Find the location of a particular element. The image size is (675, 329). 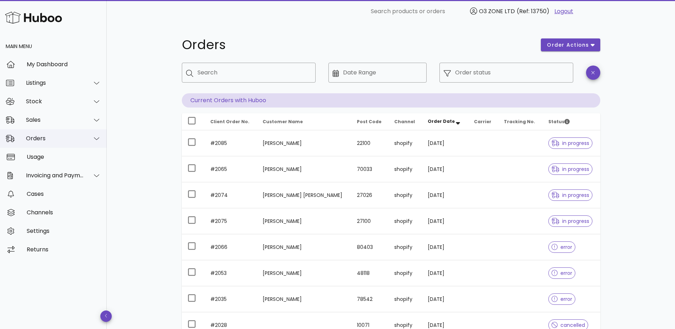

span: Post Code is located at coordinates (369, 121).